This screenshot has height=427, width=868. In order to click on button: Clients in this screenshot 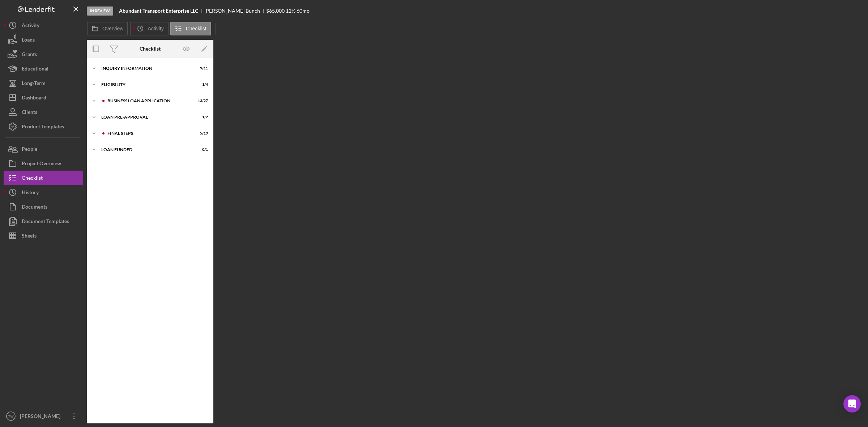, I will do `click(43, 112)`.